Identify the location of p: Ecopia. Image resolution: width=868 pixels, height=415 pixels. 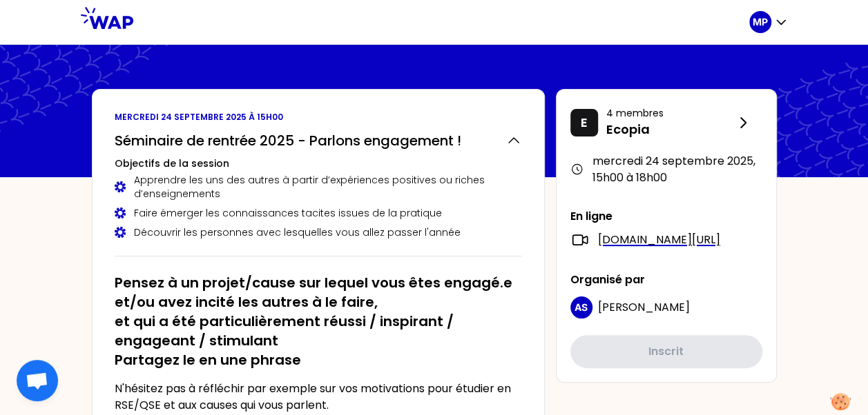
(671, 130).